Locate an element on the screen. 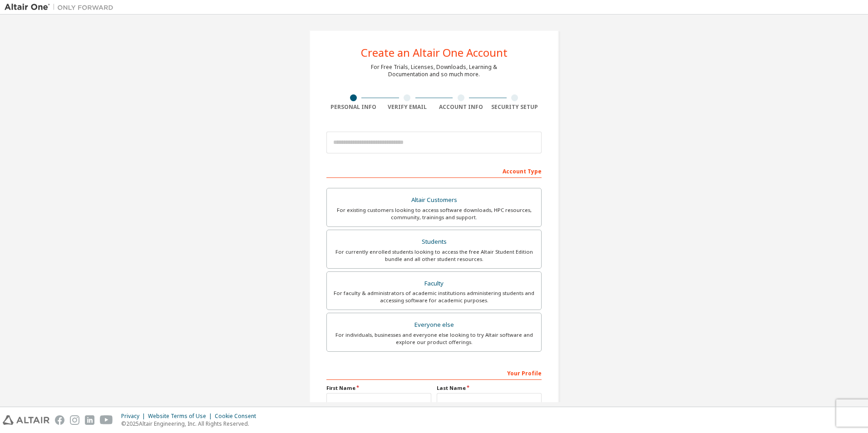 The height and width of the screenshot is (433, 868). div: For currently enrolled students looking to access the free Altair Student Edition bundle and all ... is located at coordinates (434, 255).